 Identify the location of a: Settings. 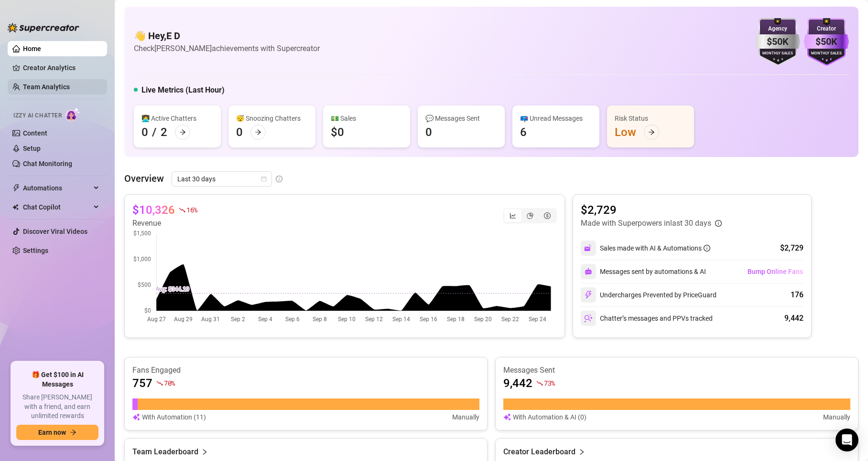
(35, 251).